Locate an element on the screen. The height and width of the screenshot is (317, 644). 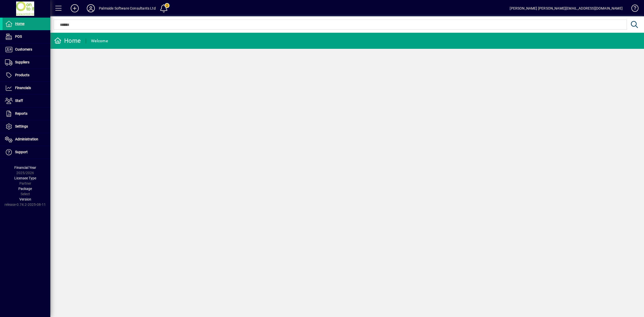
span: Suppliers is located at coordinates (22, 62).